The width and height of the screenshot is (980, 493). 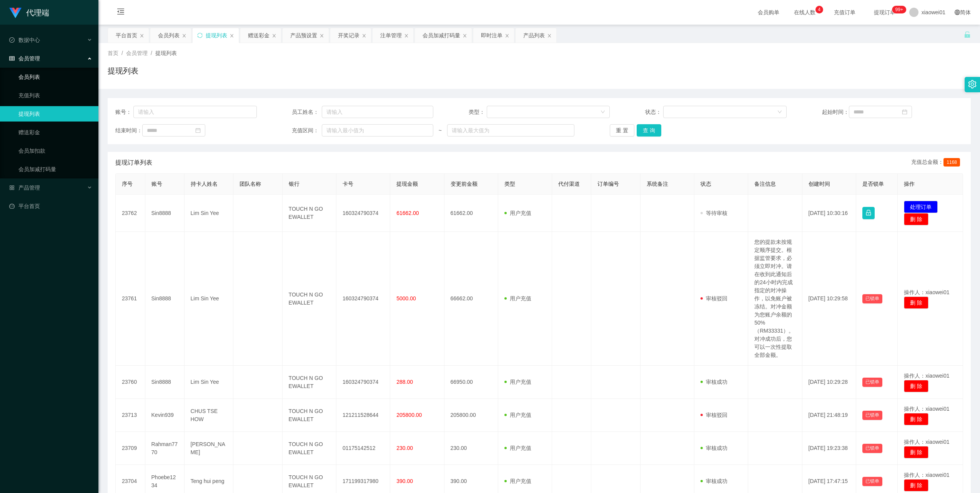 What do you see at coordinates (873, 184) in the screenshot?
I see `span: 是否锁单` at bounding box center [873, 184].